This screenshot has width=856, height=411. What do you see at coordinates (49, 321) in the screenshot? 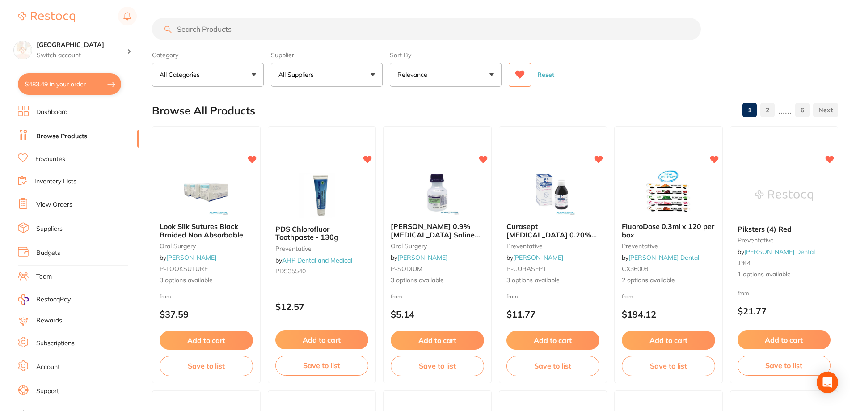
I see `a: Rewards` at bounding box center [49, 321].